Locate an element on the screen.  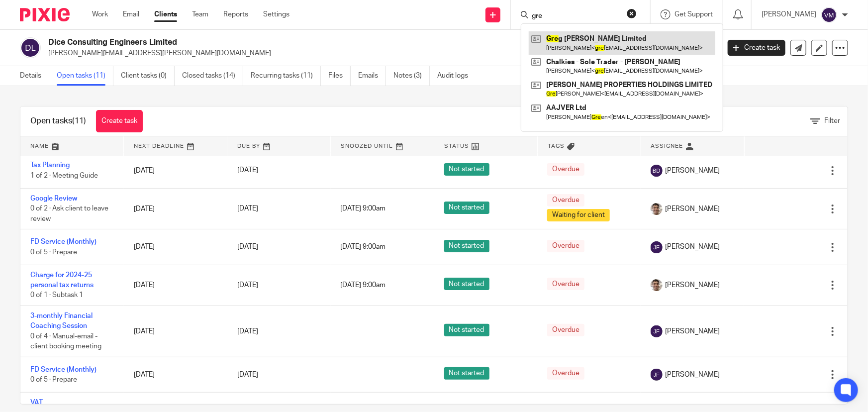
span: Snoozed Until is located at coordinates (366, 146).